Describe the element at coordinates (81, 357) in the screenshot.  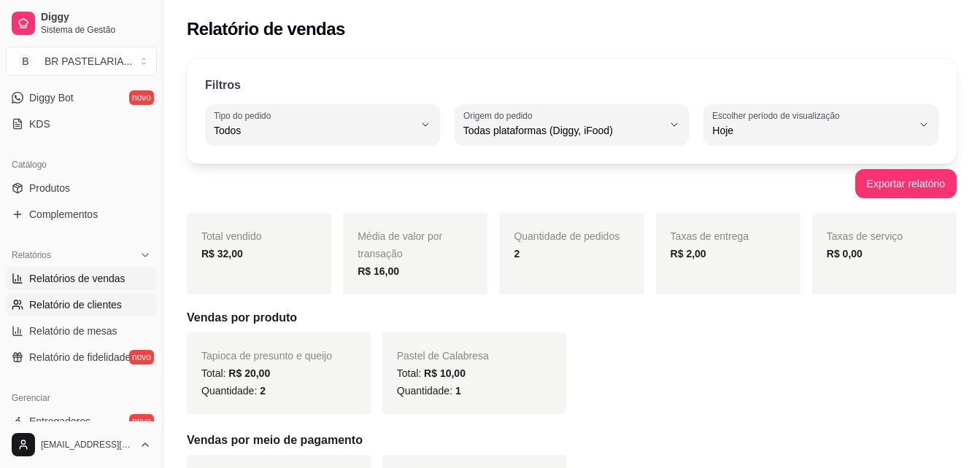
I see `a: Relatório de fidelidadenovo` at that location.